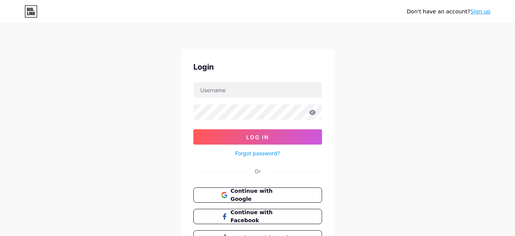  I want to click on div: Login, so click(258, 67).